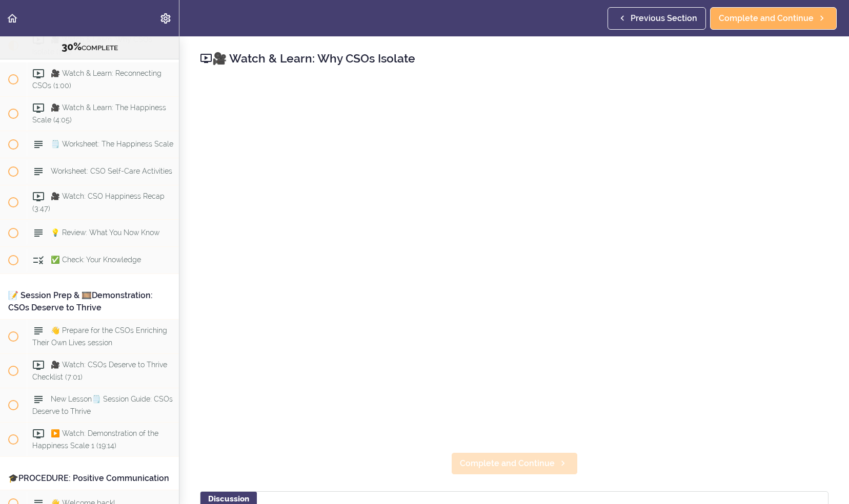 This screenshot has height=504, width=849. Describe the element at coordinates (514, 58) in the screenshot. I see `h2: 🎥 Watch & Learn: Why CSOs Isolate` at that location.